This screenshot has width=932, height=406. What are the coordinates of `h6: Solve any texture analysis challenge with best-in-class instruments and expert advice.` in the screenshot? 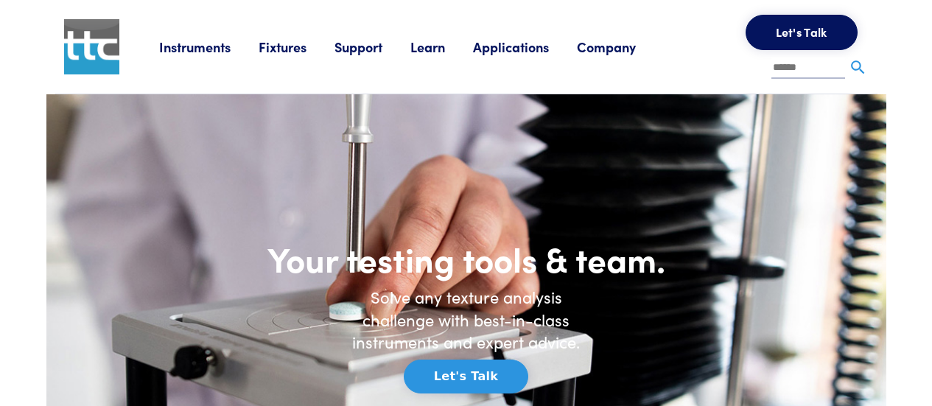 It's located at (466, 320).